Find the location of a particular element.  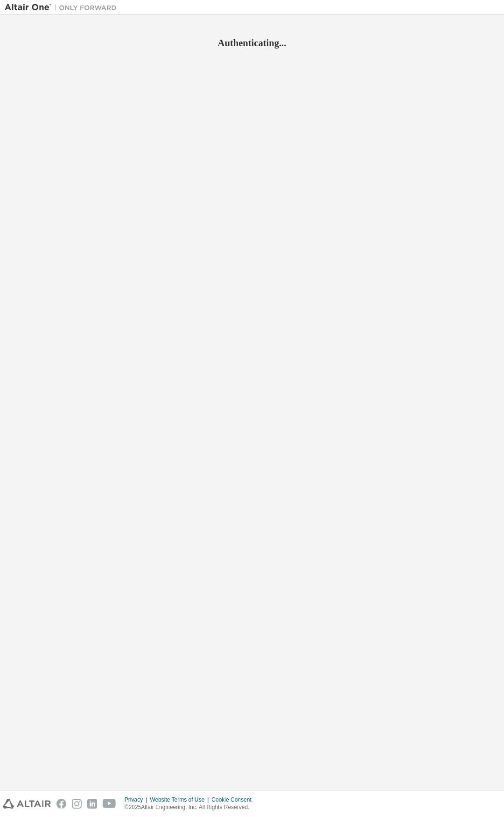

img: instagram.svg is located at coordinates (76, 804).